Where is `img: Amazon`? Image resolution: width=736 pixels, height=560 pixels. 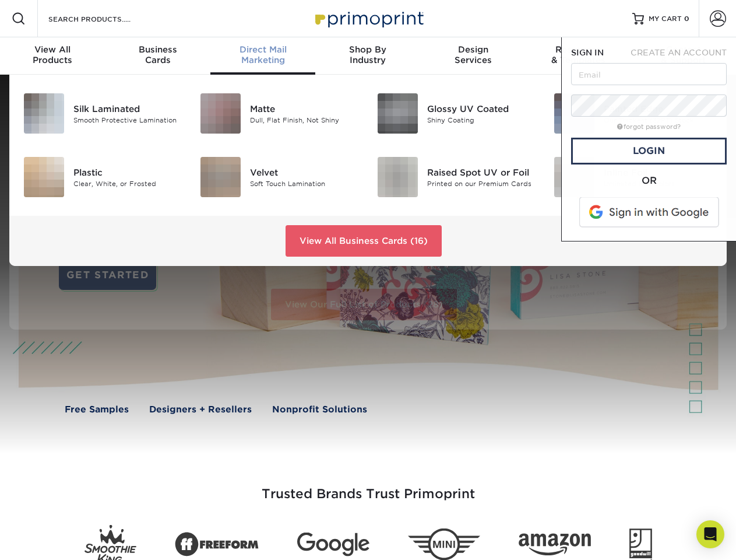
img: Amazon is located at coordinates (555, 544).